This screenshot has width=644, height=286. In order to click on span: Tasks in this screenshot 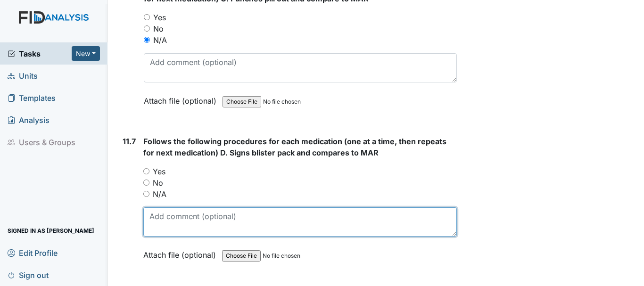, I will do `click(40, 54)`.